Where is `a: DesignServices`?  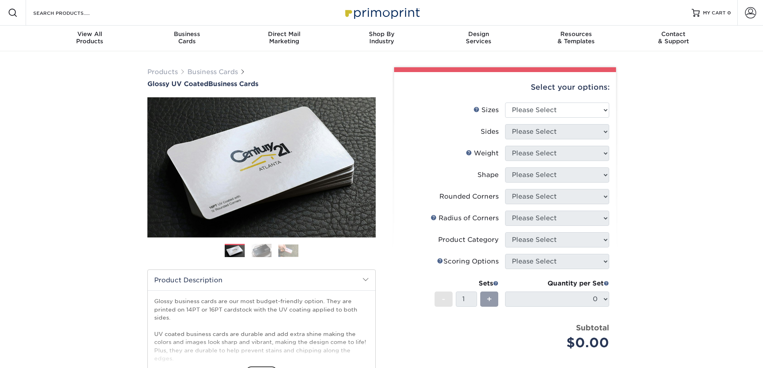
a: DesignServices is located at coordinates (479, 38).